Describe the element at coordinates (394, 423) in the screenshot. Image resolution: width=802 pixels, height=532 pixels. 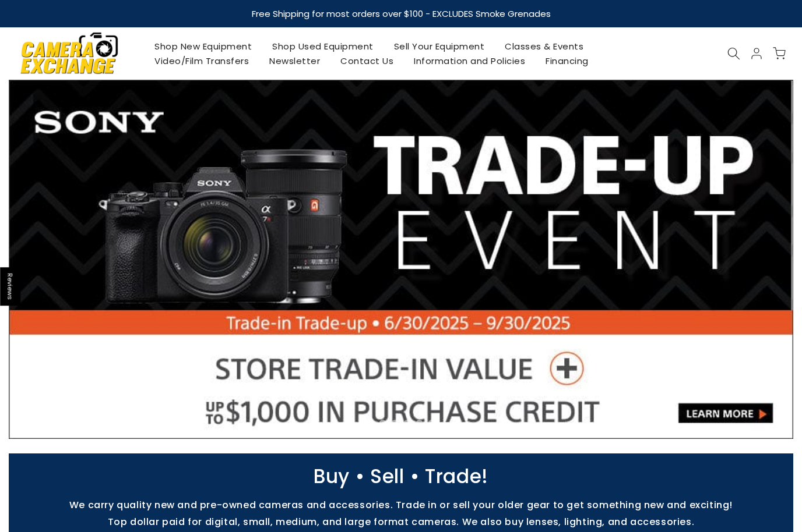
I see `li: Page dot 3` at that location.